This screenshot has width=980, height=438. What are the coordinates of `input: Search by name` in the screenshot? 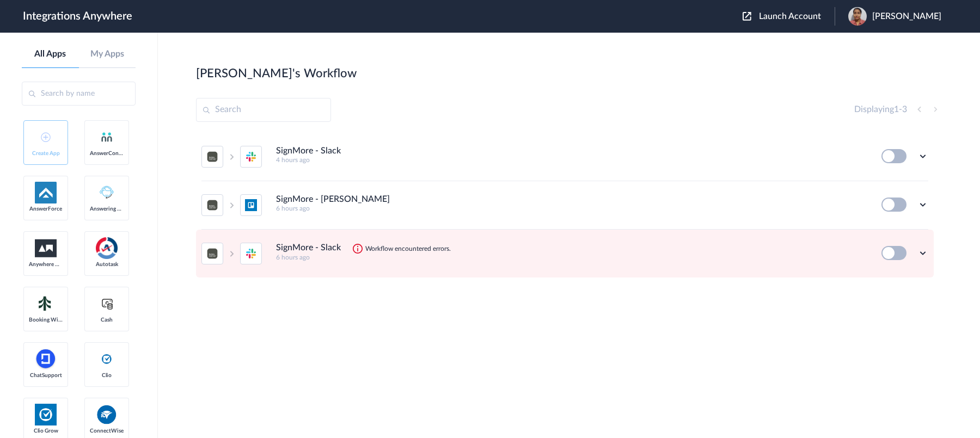 It's located at (79, 94).